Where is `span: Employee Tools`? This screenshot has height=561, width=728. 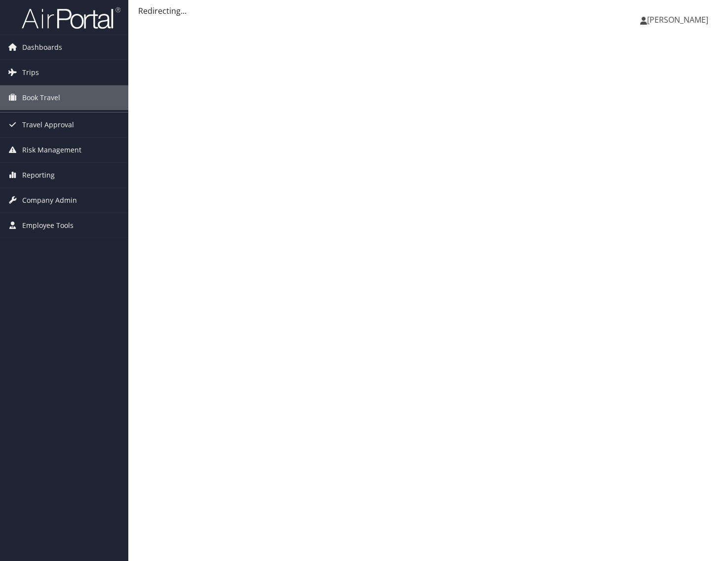
span: Employee Tools is located at coordinates (48, 226).